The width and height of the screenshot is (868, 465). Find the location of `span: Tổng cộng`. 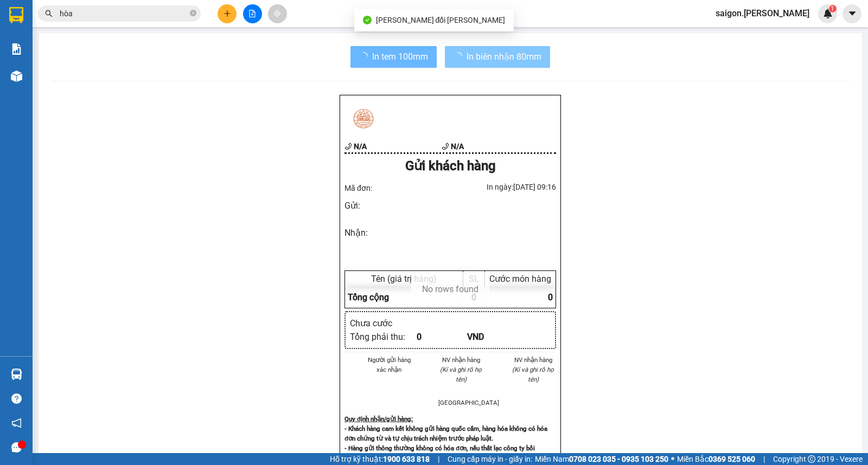

span: Tổng cộng is located at coordinates (368, 297).